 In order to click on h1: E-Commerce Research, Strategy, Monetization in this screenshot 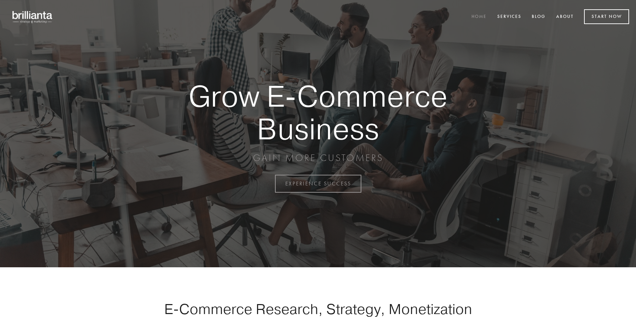, I will do `click(318, 309)`.